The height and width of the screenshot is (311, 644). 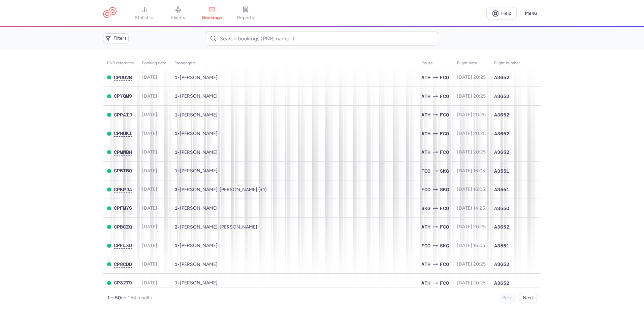 I want to click on span: CPFMYS, so click(x=123, y=208).